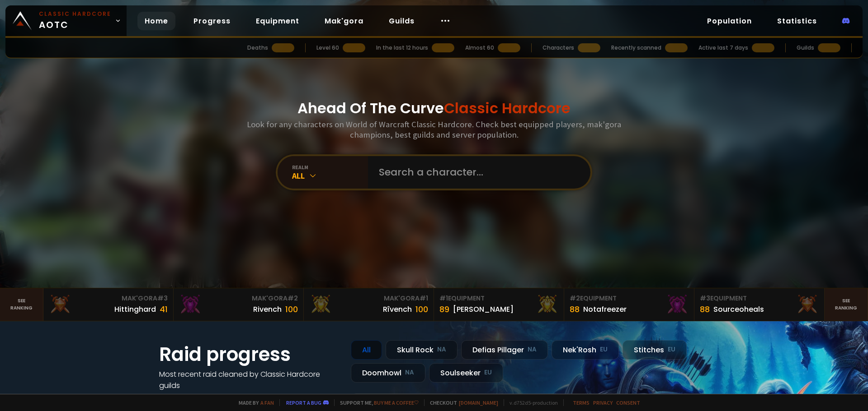 This screenshot has width=868, height=411. I want to click on div: Level 60, so click(328, 48).